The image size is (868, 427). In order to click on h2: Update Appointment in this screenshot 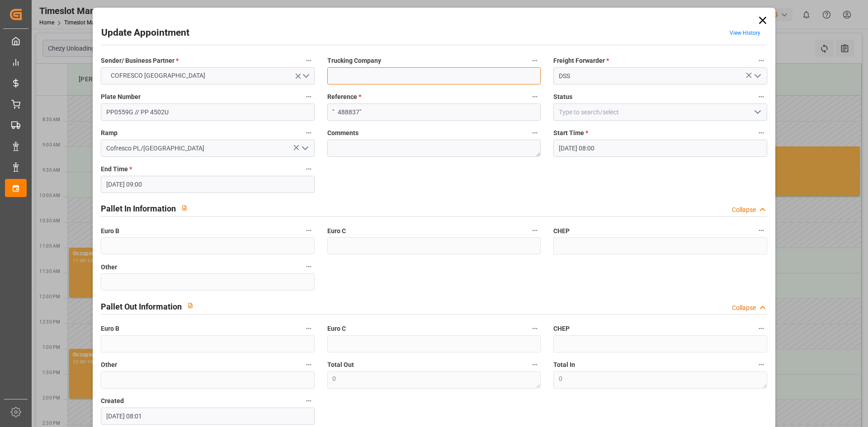, I will do `click(145, 33)`.